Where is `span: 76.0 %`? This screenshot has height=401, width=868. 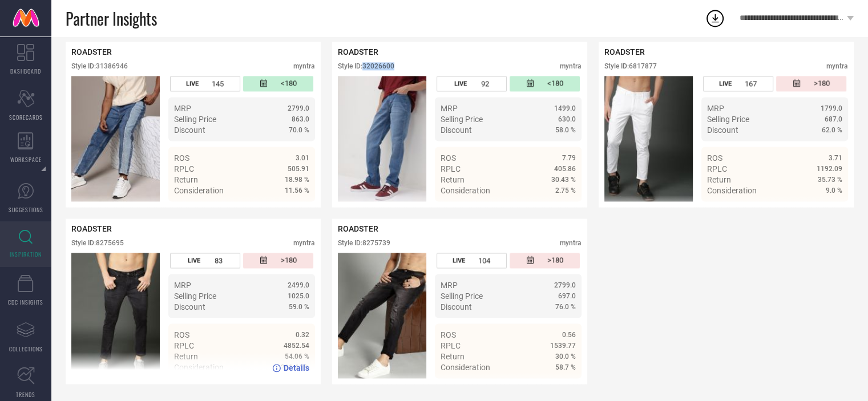 span: 76.0 % is located at coordinates (566, 307).